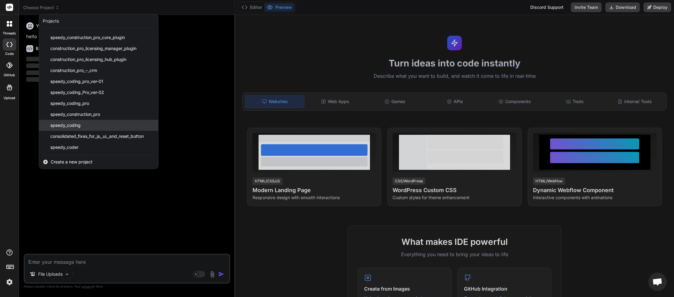 Image resolution: width=674 pixels, height=297 pixels. I want to click on span: Create a new project, so click(71, 162).